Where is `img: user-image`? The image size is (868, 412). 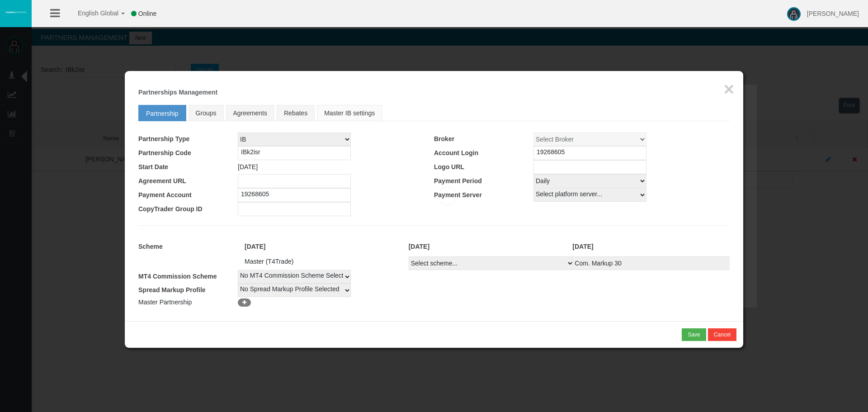 img: user-image is located at coordinates (794, 14).